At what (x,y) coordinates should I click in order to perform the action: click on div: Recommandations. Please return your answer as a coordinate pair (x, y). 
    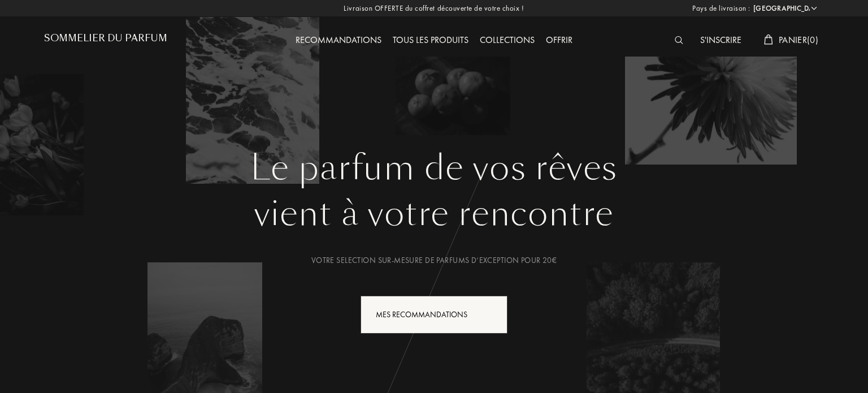
    Looking at the image, I should click on (339, 41).